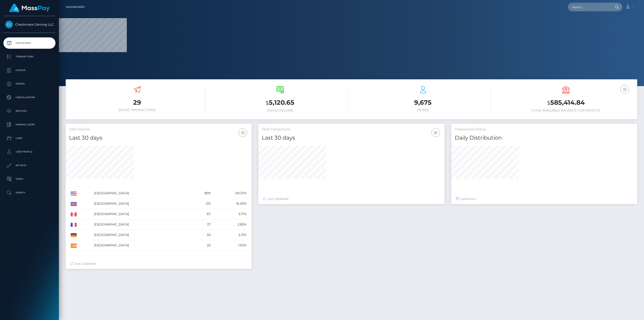 This screenshot has height=320, width=644. I want to click on a: Ledger, so click(30, 70).